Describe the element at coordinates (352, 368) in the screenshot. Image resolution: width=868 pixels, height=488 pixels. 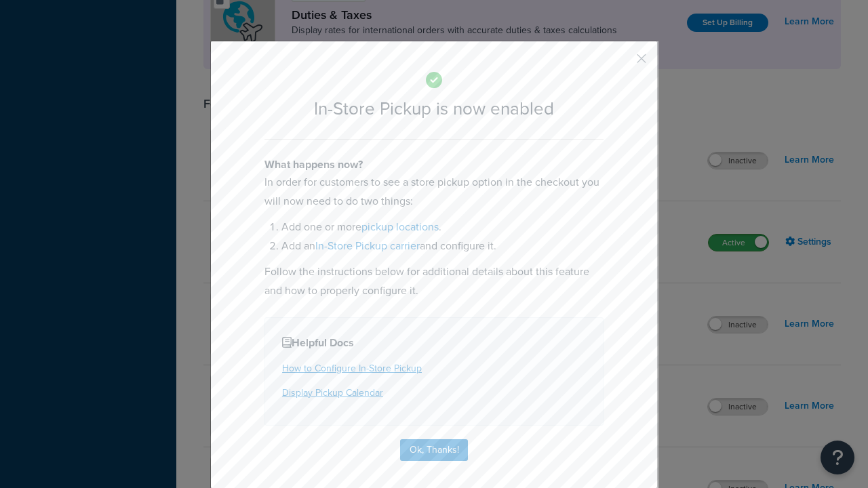
I see `a: How to Configure In-Store Pickup` at that location.